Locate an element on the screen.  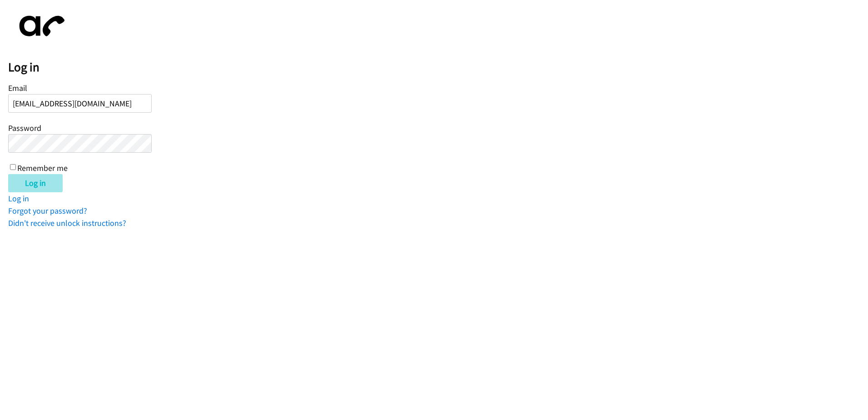
a: Didn't receive unlock instructions? is located at coordinates (67, 223).